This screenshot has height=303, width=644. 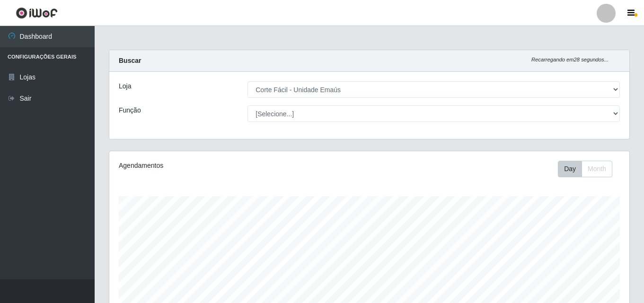 What do you see at coordinates (129, 61) in the screenshot?
I see `strong: Buscar` at bounding box center [129, 61].